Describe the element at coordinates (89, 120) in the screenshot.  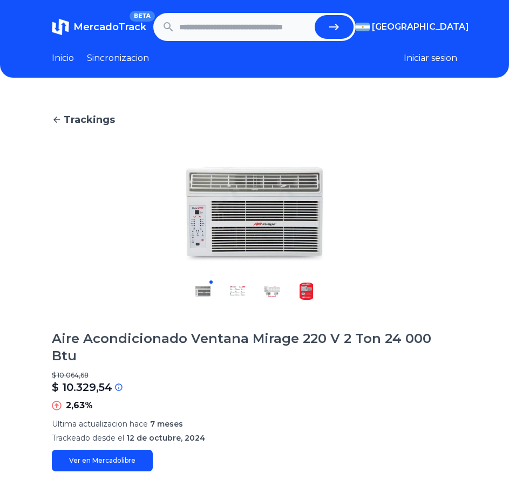
I see `span: Trackings` at that location.